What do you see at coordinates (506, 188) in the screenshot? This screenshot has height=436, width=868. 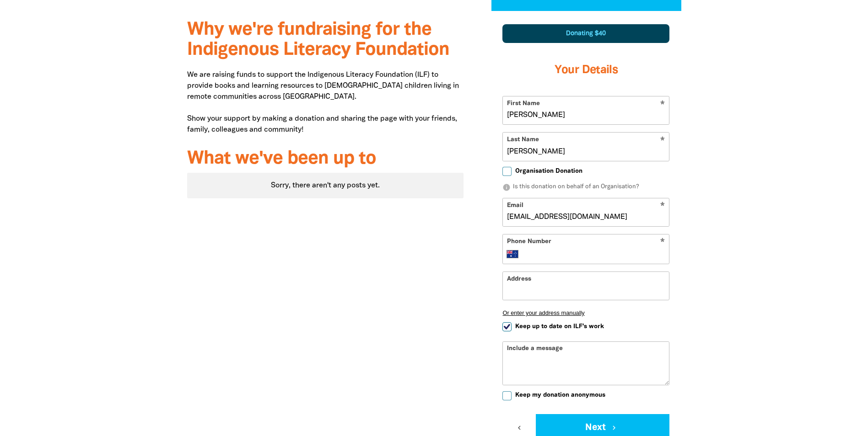 I see `i: info` at bounding box center [506, 188].